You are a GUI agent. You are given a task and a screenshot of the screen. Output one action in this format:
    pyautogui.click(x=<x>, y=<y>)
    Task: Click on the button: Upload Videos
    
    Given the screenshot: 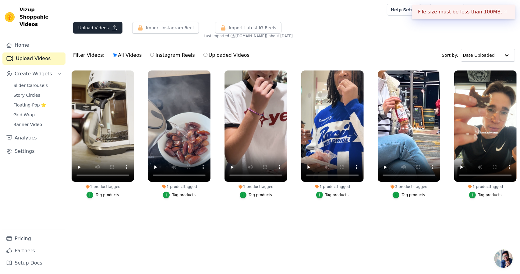 What is the action you would take?
    pyautogui.click(x=98, y=28)
    